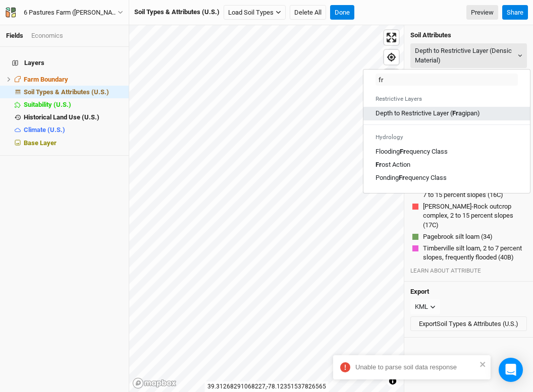 This screenshot has width=533, height=392. Describe the element at coordinates (308, 12) in the screenshot. I see `button: Delete All` at that location.